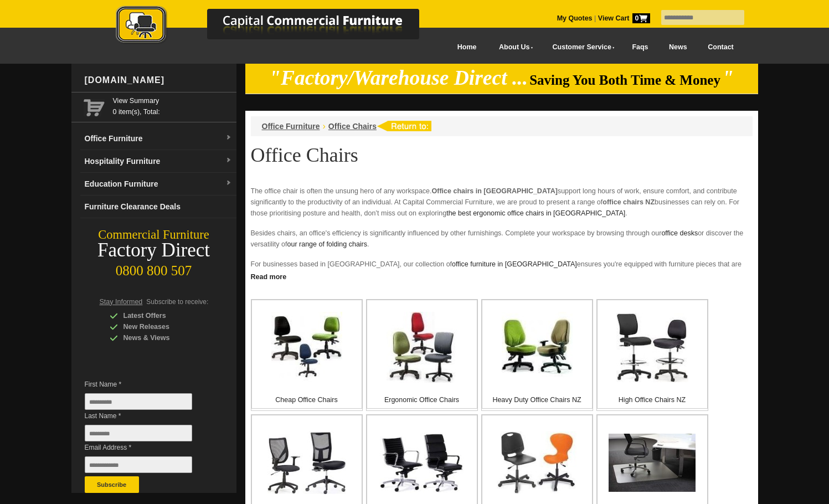 The height and width of the screenshot is (504, 829). I want to click on p: The office chair is often the unsung hero of any workspace. support long hours of work, ensure co..., so click(501, 202).